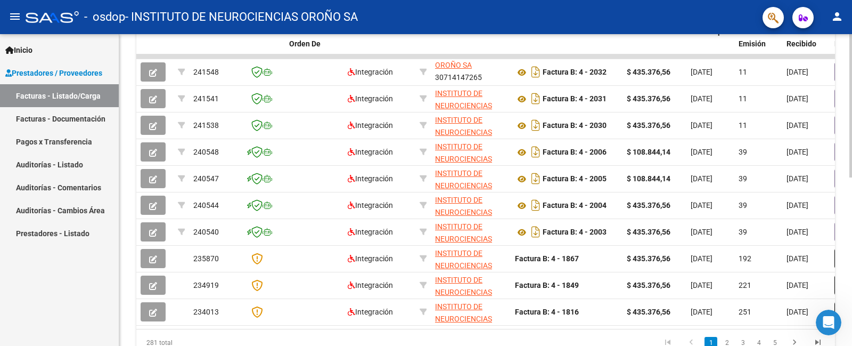  Describe the element at coordinates (575, 179) in the screenshot. I see `strong: Factura B: 4 - 2005` at that location.